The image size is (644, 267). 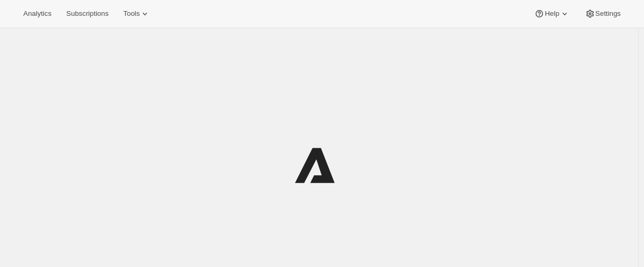 I want to click on span: Settings, so click(x=608, y=14).